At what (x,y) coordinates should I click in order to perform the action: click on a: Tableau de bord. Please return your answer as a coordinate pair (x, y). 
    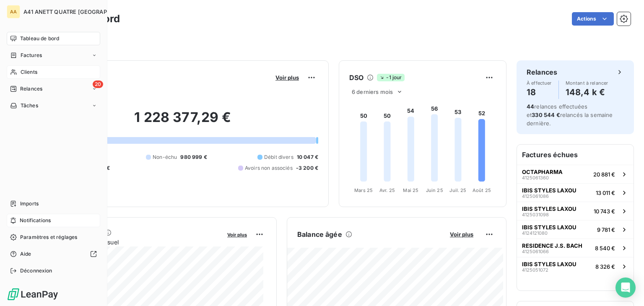
    Looking at the image, I should click on (54, 38).